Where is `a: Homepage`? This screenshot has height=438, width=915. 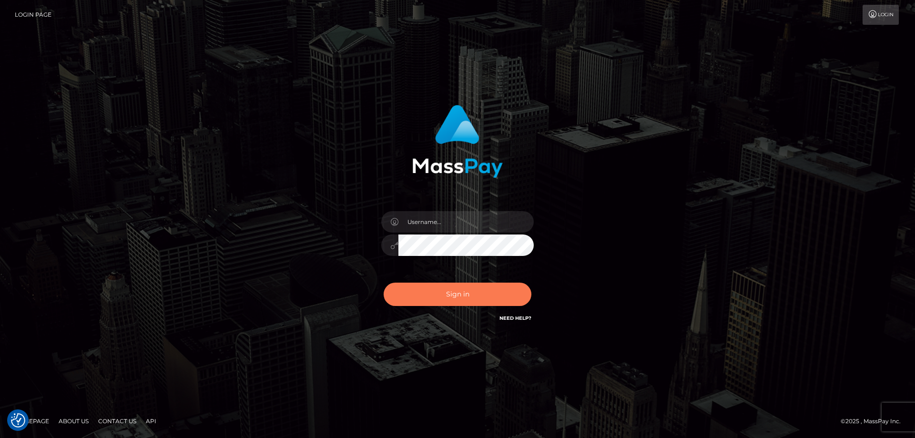 a: Homepage is located at coordinates (31, 421).